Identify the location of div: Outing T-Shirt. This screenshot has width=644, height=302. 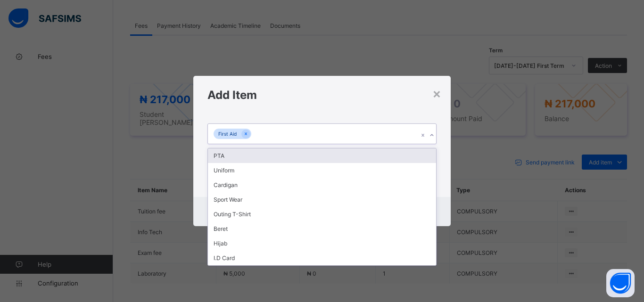
(322, 214).